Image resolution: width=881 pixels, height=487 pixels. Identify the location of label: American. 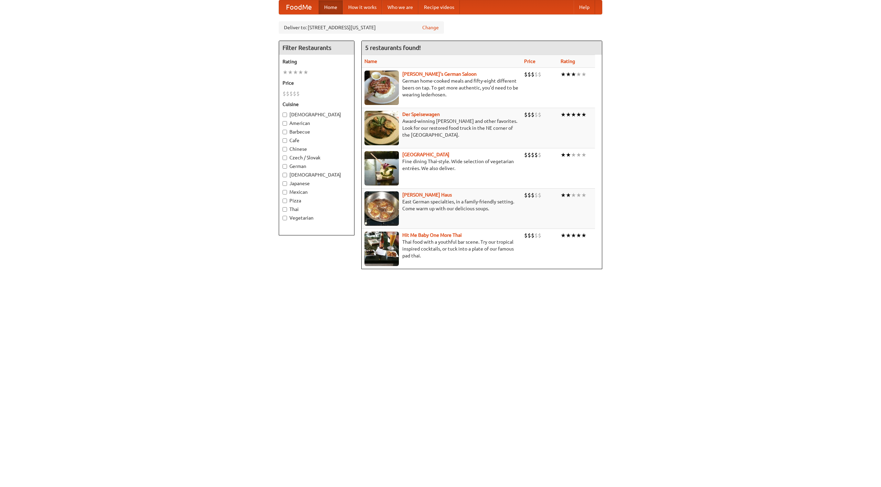
(317, 123).